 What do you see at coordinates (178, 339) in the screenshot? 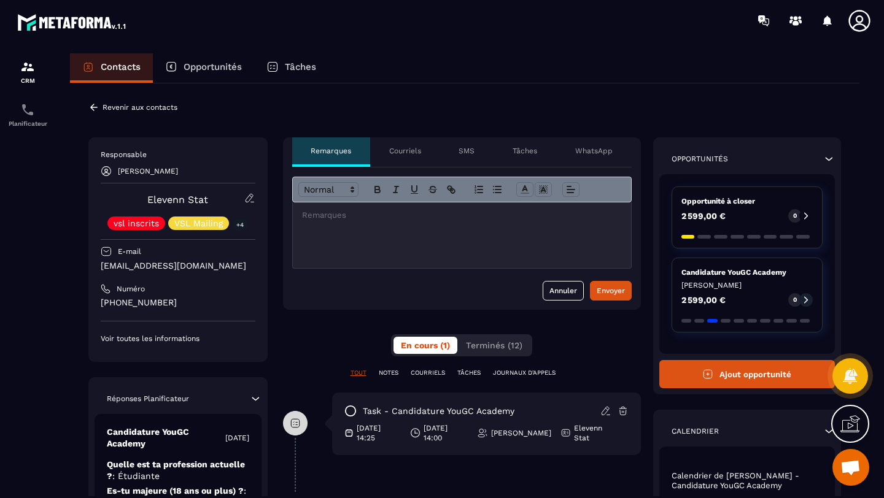
I see `p: Voir toutes les informations` at bounding box center [178, 339].